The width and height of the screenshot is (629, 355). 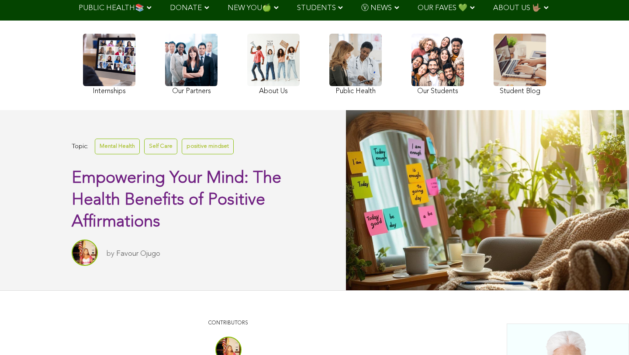 I want to click on span: DONATE, so click(x=186, y=8).